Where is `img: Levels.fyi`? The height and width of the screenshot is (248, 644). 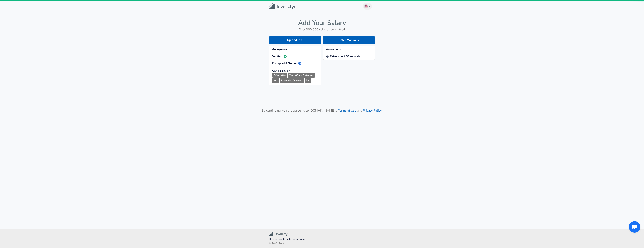
img: Levels.fyi is located at coordinates (282, 7).